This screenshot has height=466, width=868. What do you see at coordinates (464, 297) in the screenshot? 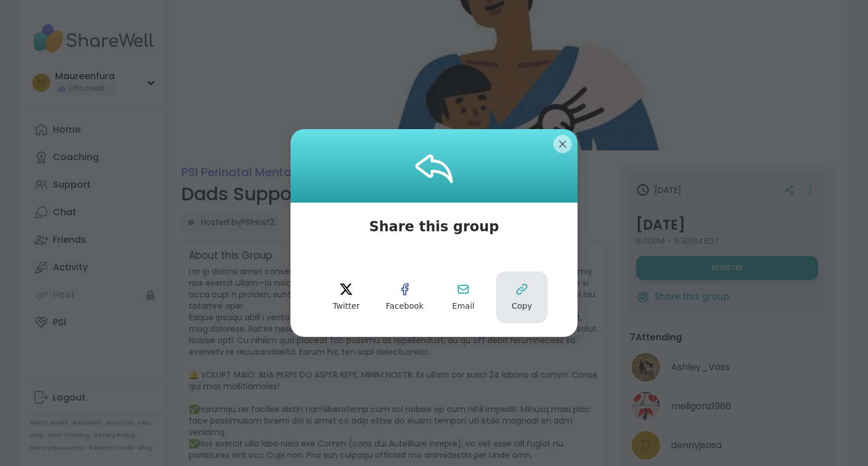
I see `button: Email` at bounding box center [464, 297].